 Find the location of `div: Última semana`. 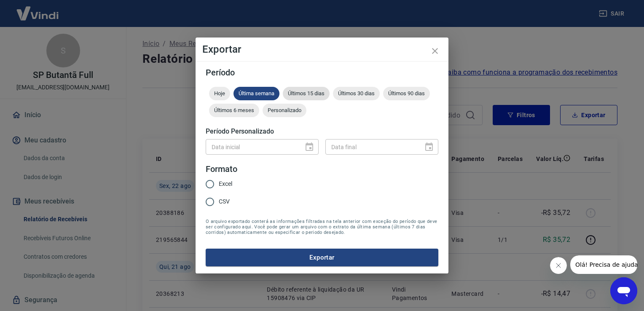

div: Última semana is located at coordinates (256, 94).